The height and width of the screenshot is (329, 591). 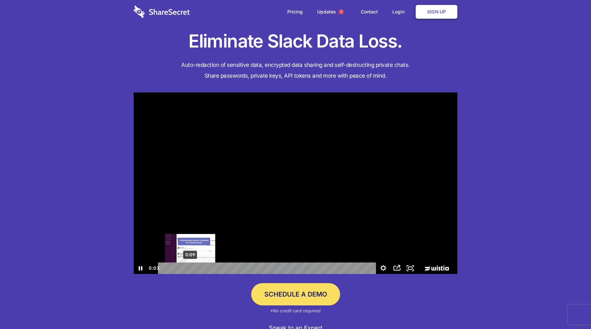 I want to click on button: Open sharing menu, so click(x=396, y=268).